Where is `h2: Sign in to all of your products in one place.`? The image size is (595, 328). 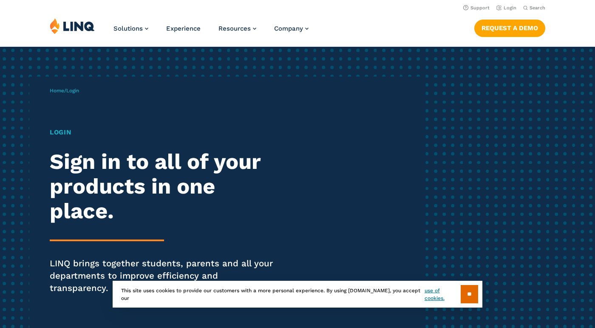
h2: Sign in to all of your products in one place. is located at coordinates (164, 186).